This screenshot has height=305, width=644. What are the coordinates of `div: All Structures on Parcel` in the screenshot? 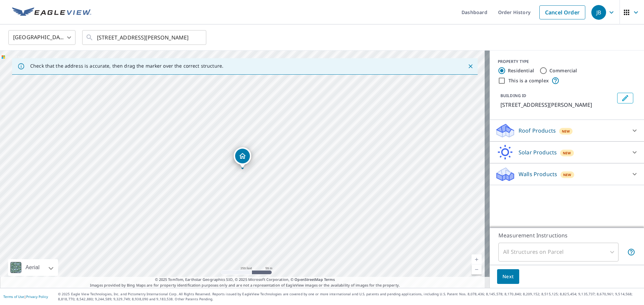 It's located at (559, 252).